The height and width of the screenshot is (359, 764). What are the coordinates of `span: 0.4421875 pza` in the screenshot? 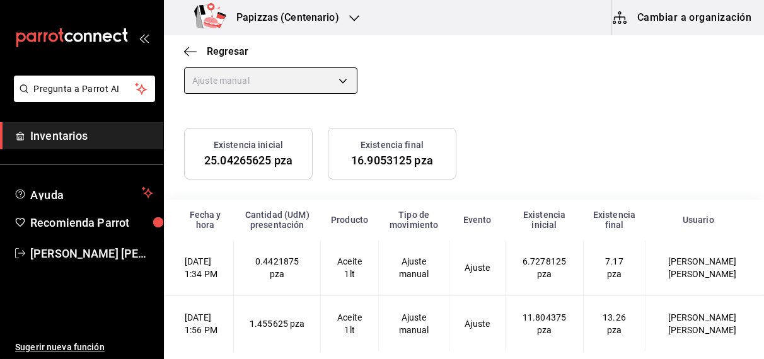 It's located at (277, 268).